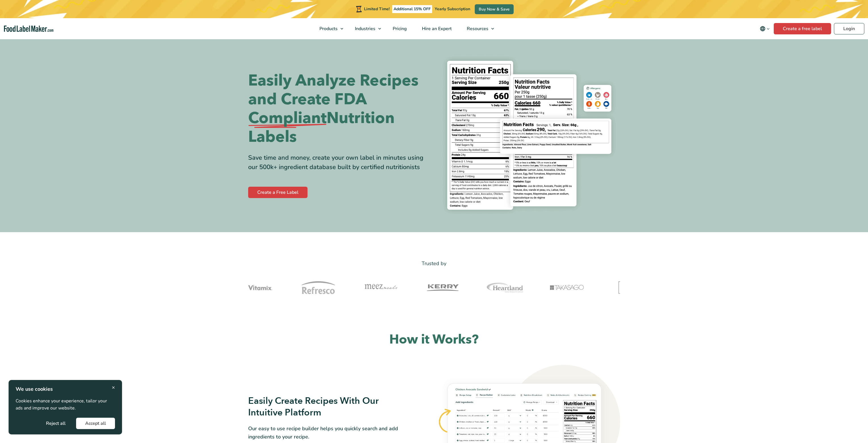  What do you see at coordinates (494, 9) in the screenshot?
I see `a: Buy Now & Save` at bounding box center [494, 9].